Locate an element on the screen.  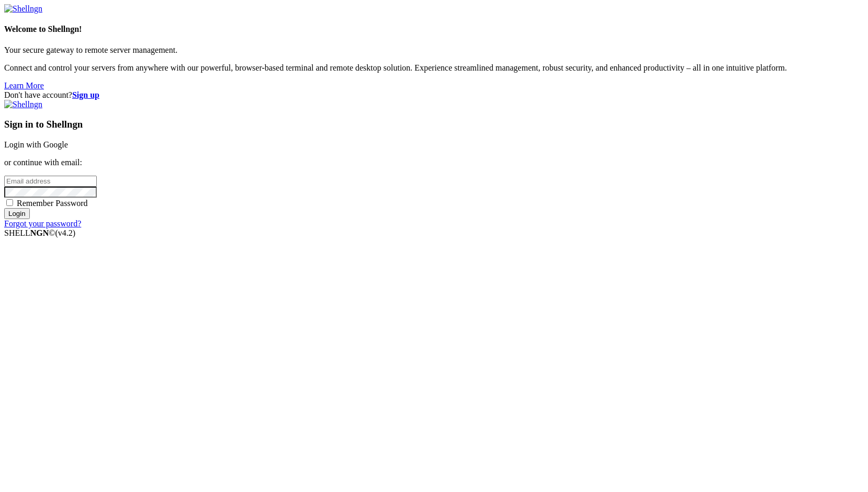
input: Remember Password is located at coordinates (10, 202).